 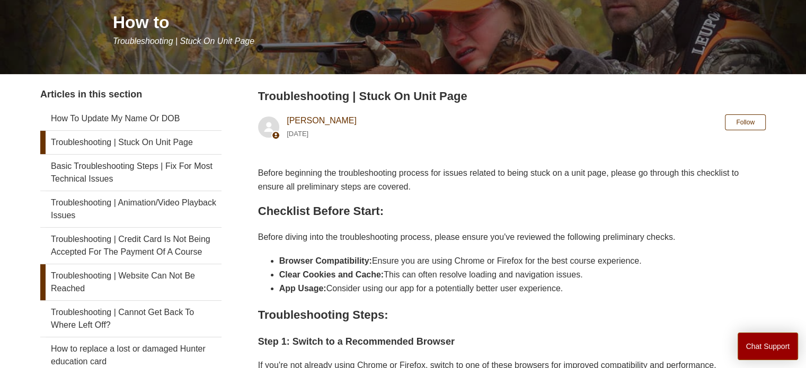 What do you see at coordinates (512, 211) in the screenshot?
I see `h2: Checklist Before Start:` at bounding box center [512, 211].